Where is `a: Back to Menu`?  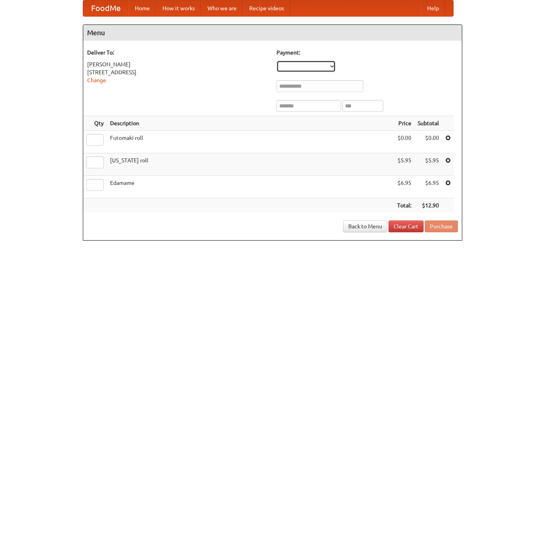 a: Back to Menu is located at coordinates (366, 226).